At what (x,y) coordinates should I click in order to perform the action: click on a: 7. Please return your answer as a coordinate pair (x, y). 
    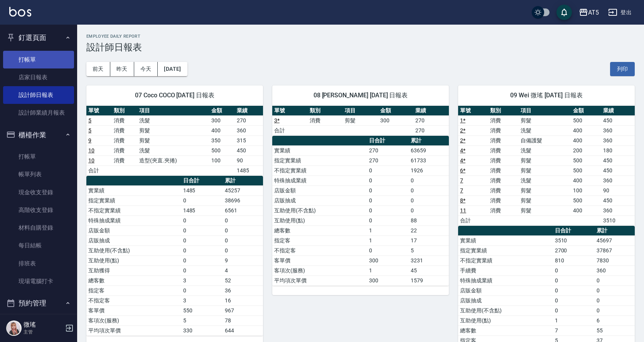
    Looking at the image, I should click on (461, 181).